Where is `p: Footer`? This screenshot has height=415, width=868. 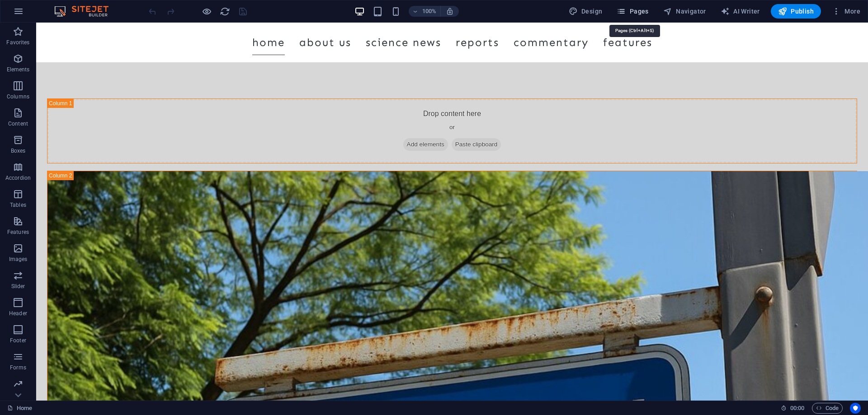 p: Footer is located at coordinates (18, 341).